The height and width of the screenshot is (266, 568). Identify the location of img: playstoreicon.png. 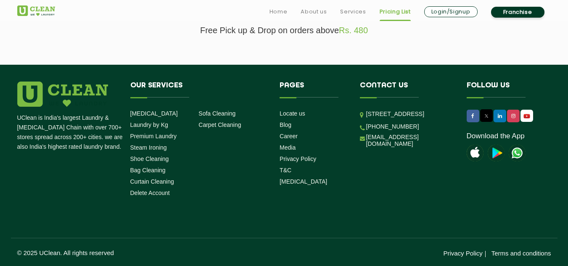
(496, 153).